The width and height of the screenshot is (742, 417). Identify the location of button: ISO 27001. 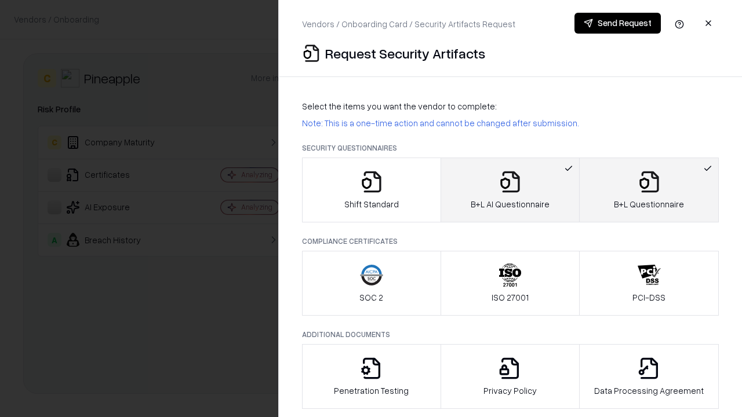
(510, 283).